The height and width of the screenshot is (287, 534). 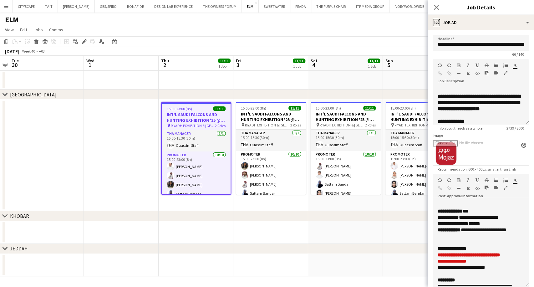 I want to click on span: Fri, so click(x=238, y=61).